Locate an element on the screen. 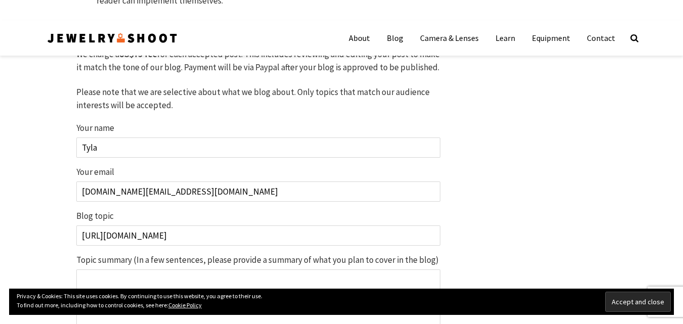 The height and width of the screenshot is (324, 683). a: Learn is located at coordinates (505, 38).